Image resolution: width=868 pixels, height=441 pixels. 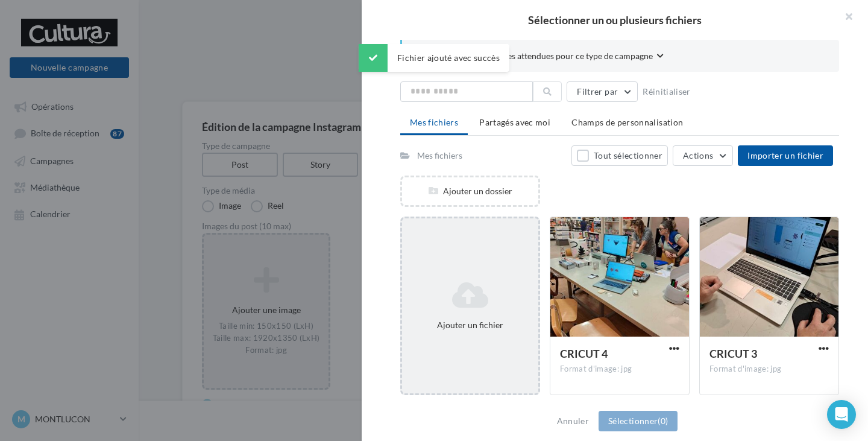 I want to click on span: (0), so click(x=663, y=420).